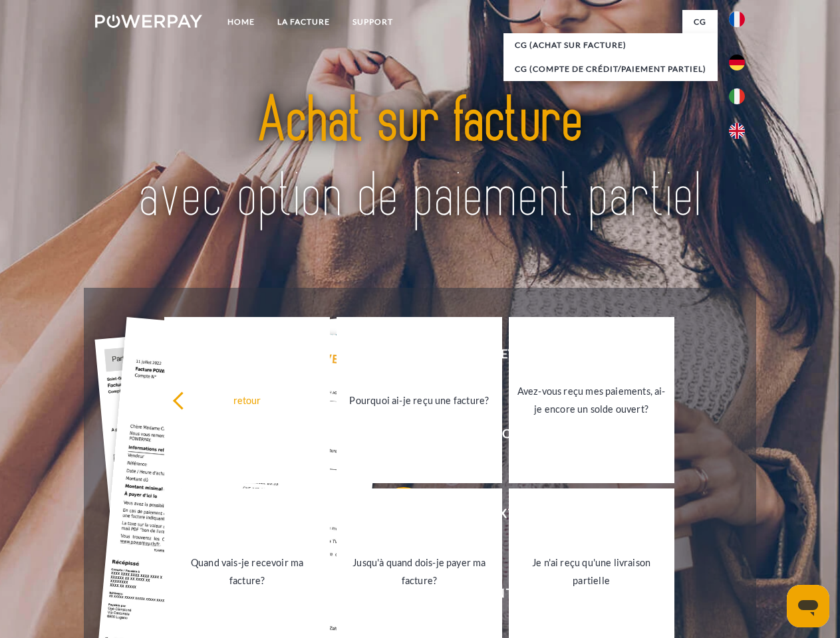 Image resolution: width=840 pixels, height=638 pixels. What do you see at coordinates (736, 96) in the screenshot?
I see `img: it` at bounding box center [736, 96].